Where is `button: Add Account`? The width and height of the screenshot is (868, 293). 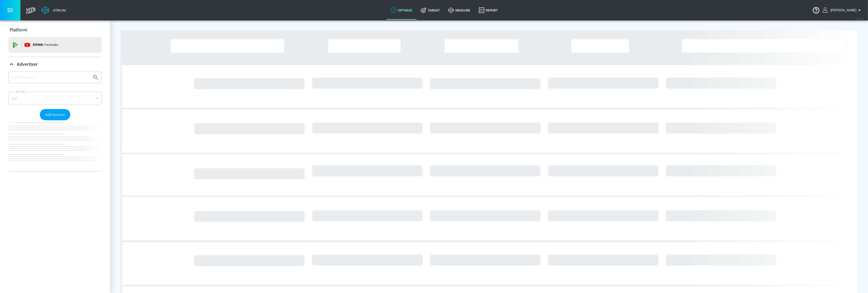
button: Add Account is located at coordinates (55, 115).